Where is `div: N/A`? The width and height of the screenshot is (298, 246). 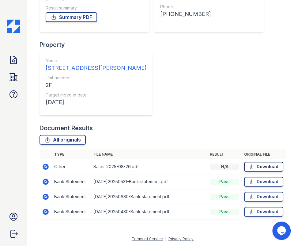 div: N/A is located at coordinates (224, 166).